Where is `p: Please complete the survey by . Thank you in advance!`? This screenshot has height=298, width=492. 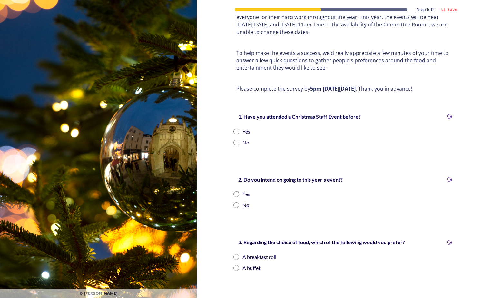
p: Please complete the survey by . Thank you in advance! is located at coordinates (344, 89).